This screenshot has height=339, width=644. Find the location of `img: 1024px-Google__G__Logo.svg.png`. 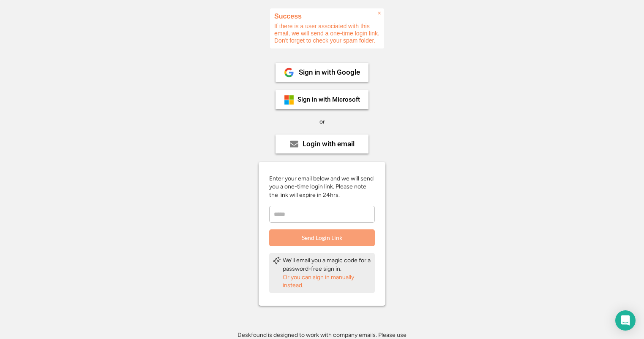

img: 1024px-Google__G__Logo.svg.png is located at coordinates (289, 73).